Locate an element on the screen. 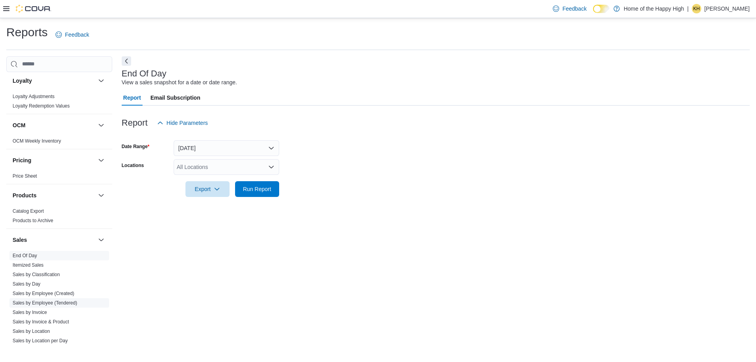 Image resolution: width=756 pixels, height=362 pixels. div: OCM is located at coordinates (59, 143).